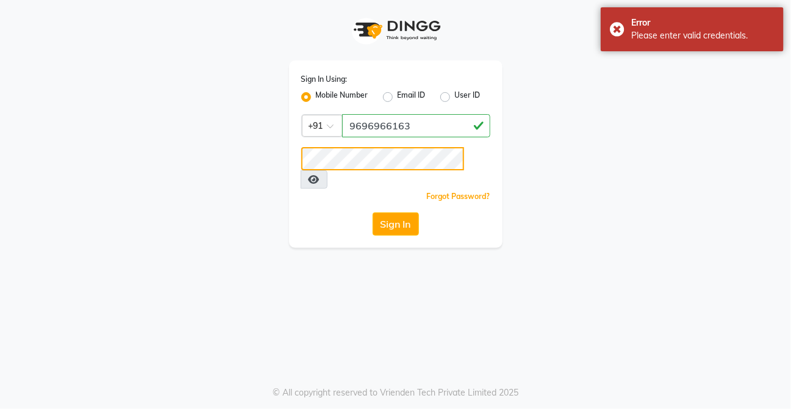 This screenshot has width=791, height=409. I want to click on label: User ID, so click(468, 97).